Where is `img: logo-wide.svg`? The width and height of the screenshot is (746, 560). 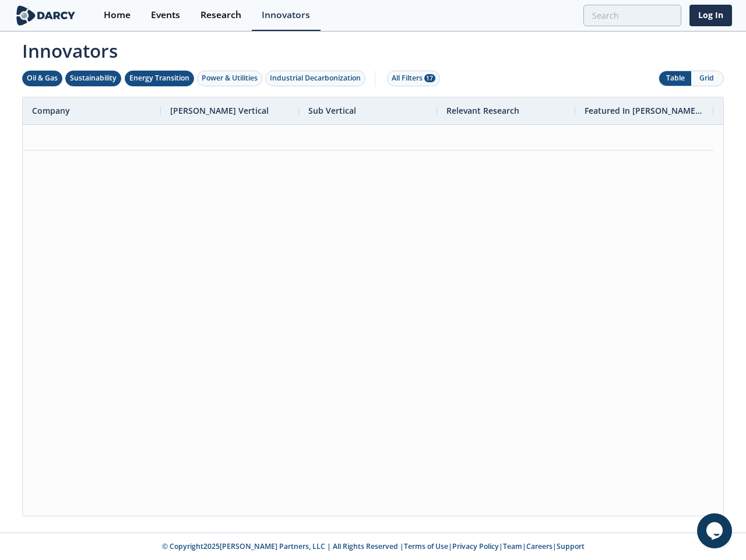 img: logo-wide.svg is located at coordinates (46, 15).